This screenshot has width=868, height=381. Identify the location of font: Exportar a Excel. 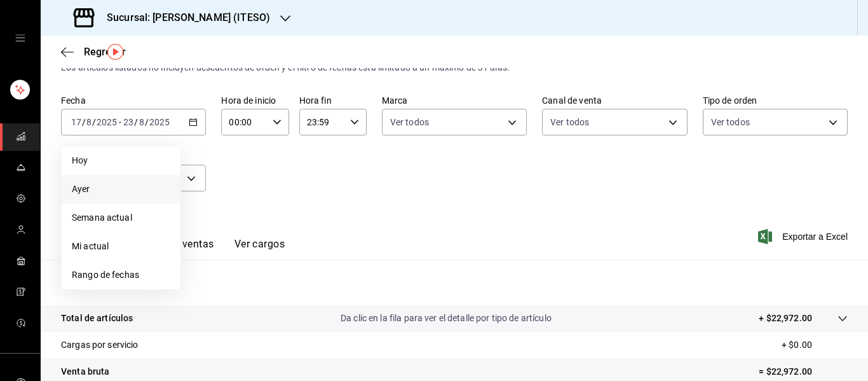
(815, 237).